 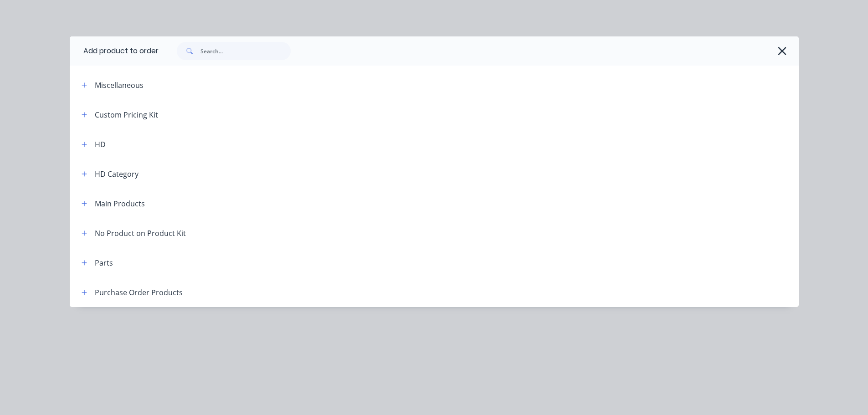 What do you see at coordinates (246, 51) in the screenshot?
I see `input: Search...` at bounding box center [246, 51].